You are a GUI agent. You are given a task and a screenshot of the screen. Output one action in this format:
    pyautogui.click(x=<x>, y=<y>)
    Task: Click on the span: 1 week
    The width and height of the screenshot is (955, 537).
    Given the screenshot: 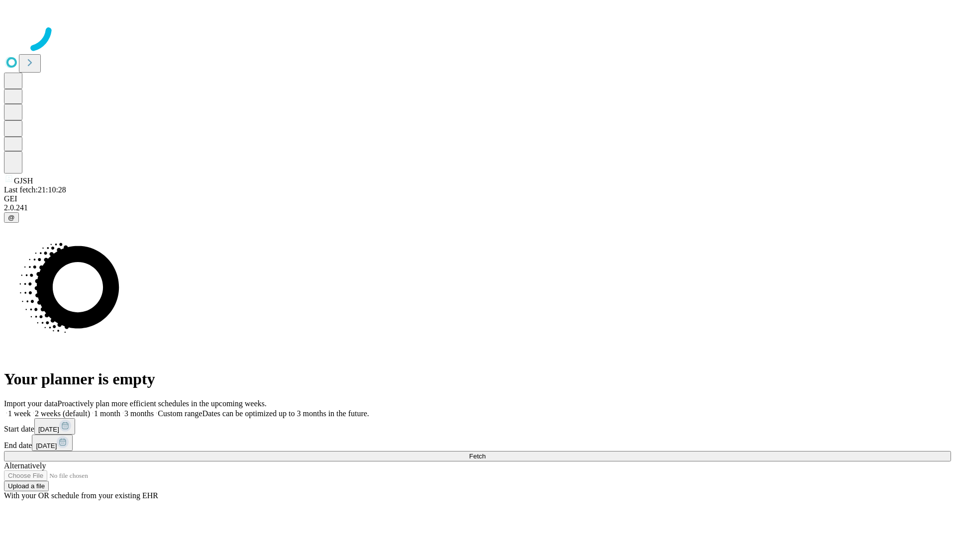 What is the action you would take?
    pyautogui.click(x=19, y=413)
    